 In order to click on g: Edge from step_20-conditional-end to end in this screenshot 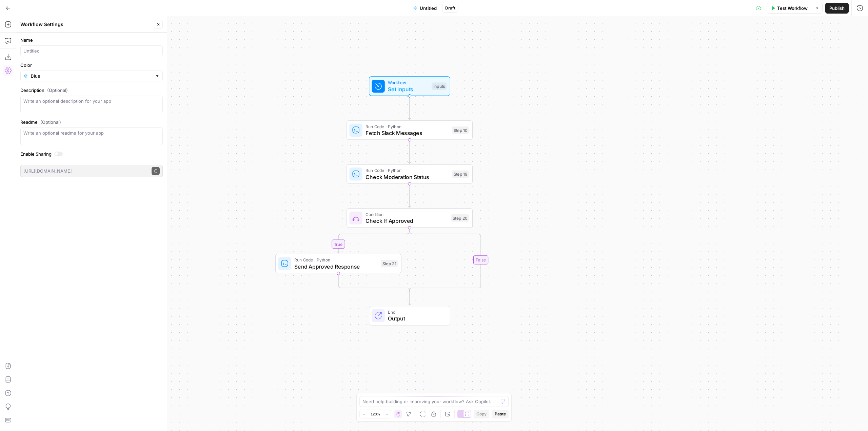, I will do `click(409, 297)`.